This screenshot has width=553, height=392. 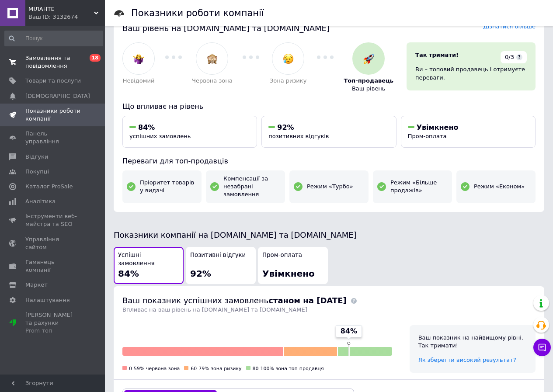 I want to click on span: успішних замовлень, so click(x=160, y=136).